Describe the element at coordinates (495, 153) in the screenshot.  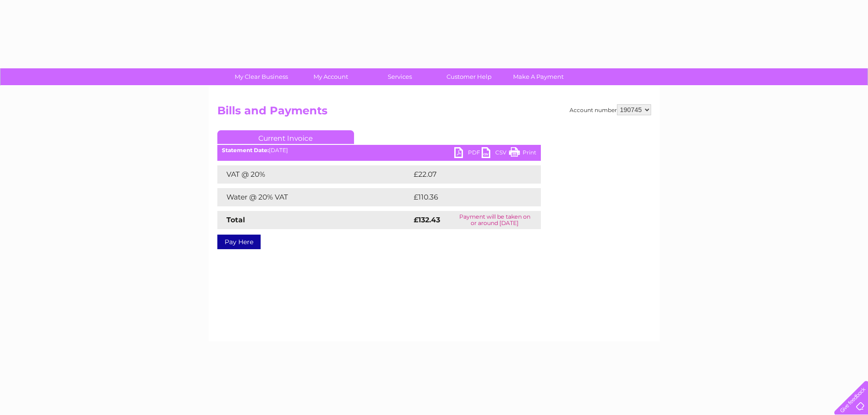
I see `a: CSV` at that location.